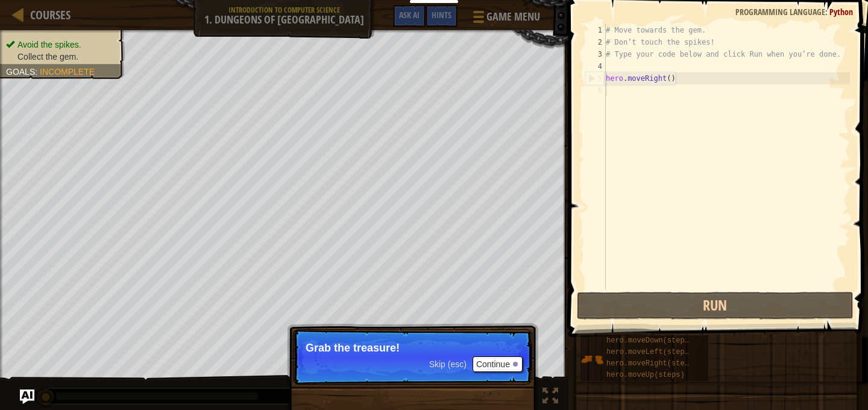 Image resolution: width=868 pixels, height=410 pixels. Describe the element at coordinates (651, 363) in the screenshot. I see `span: hero.moveRight(steps)` at that location.